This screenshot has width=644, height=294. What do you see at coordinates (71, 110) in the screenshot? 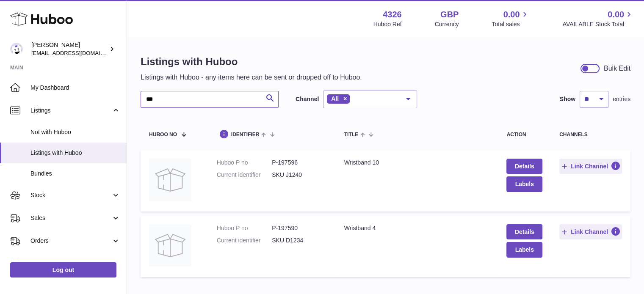
I see `span: Listings` at bounding box center [71, 110].